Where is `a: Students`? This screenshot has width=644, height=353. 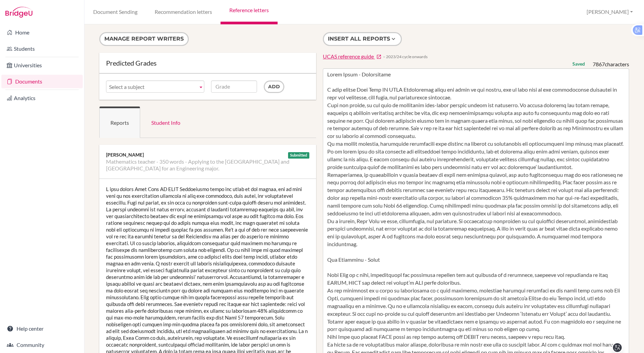 a: Students is located at coordinates (42, 49).